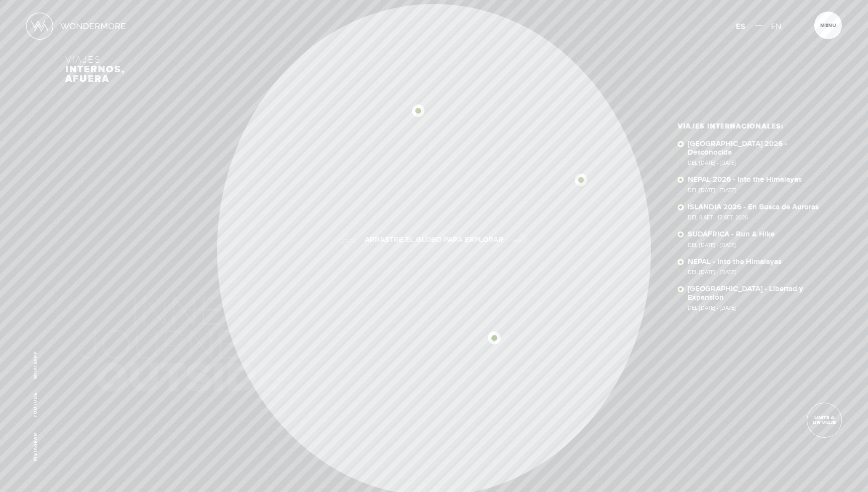 The height and width of the screenshot is (492, 868). What do you see at coordinates (434, 70) in the screenshot?
I see `h3: Viajes internos, afuera` at bounding box center [434, 70].